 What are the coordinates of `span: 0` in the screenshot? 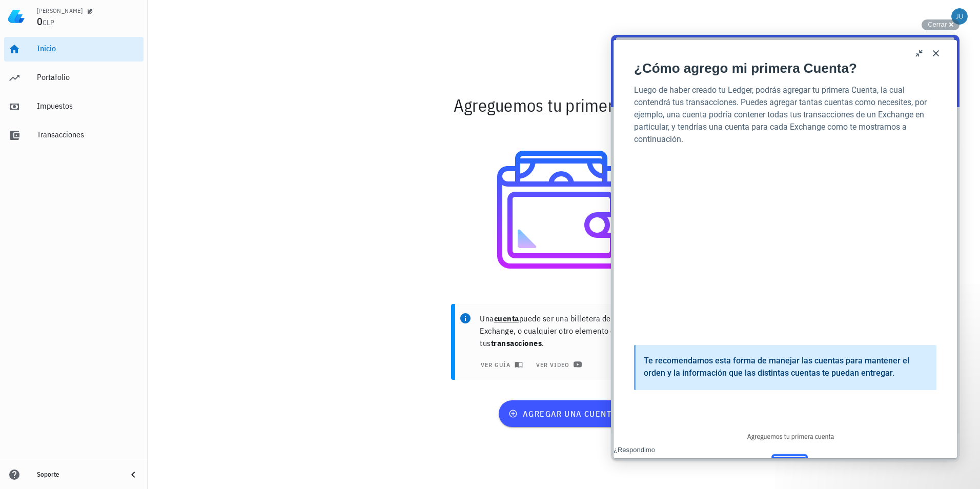 It's located at (39, 21).